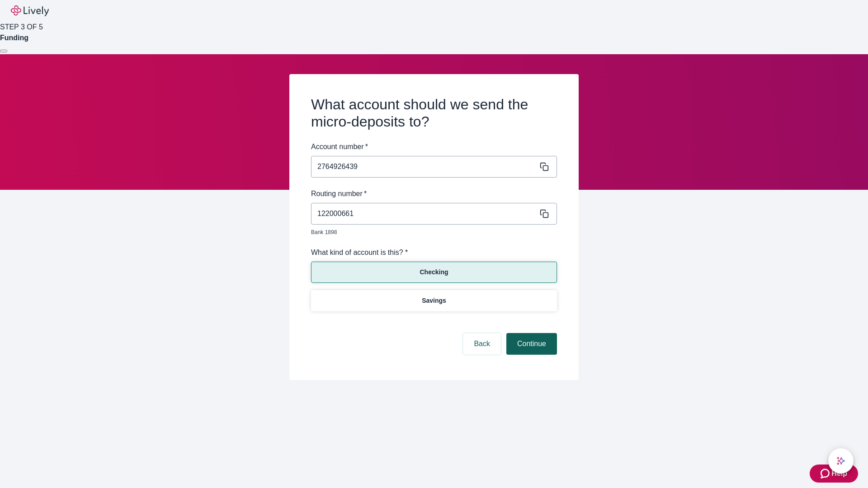  What do you see at coordinates (434, 272) in the screenshot?
I see `button: Checking` at bounding box center [434, 272].